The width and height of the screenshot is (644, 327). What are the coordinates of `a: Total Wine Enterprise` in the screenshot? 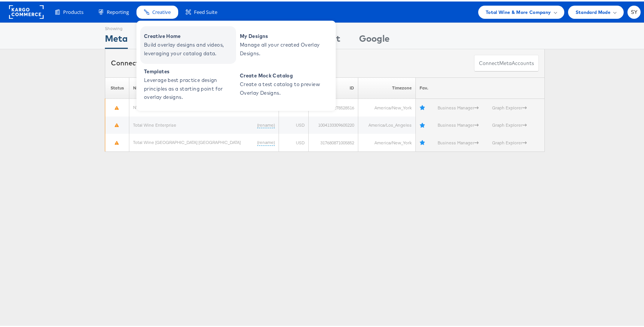 It's located at (155, 123).